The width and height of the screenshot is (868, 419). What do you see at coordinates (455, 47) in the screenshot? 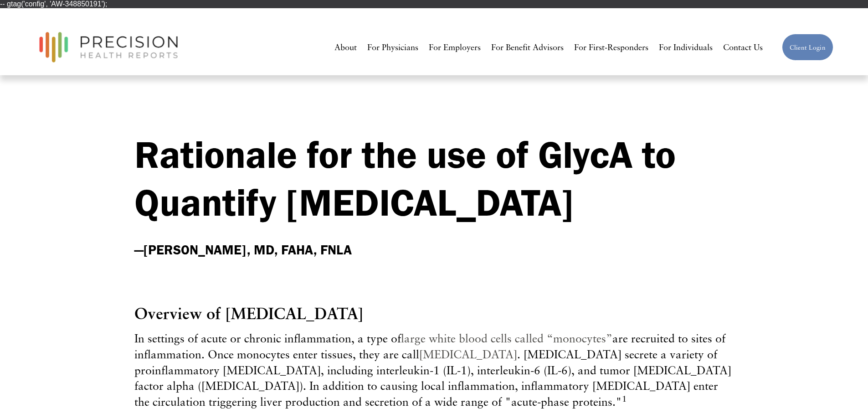
I see `a: For Employers` at bounding box center [455, 47].